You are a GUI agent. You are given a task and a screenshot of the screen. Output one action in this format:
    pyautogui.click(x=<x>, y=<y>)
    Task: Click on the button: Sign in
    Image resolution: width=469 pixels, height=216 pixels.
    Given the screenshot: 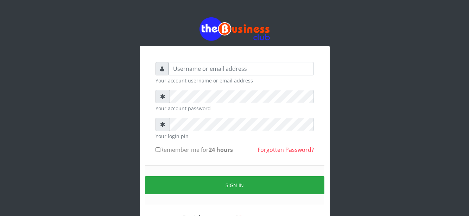 What is the action you would take?
    pyautogui.click(x=235, y=185)
    